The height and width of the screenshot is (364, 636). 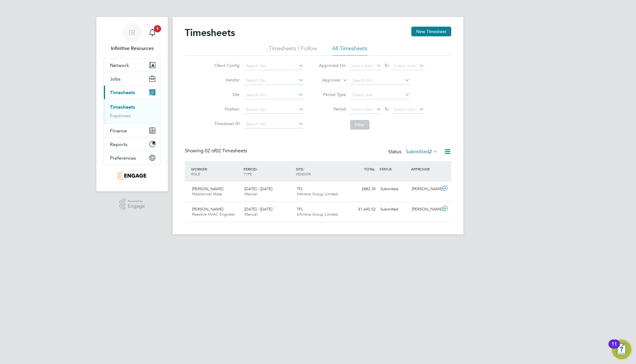 I want to click on li: Timesheets I Follow, so click(x=293, y=50).